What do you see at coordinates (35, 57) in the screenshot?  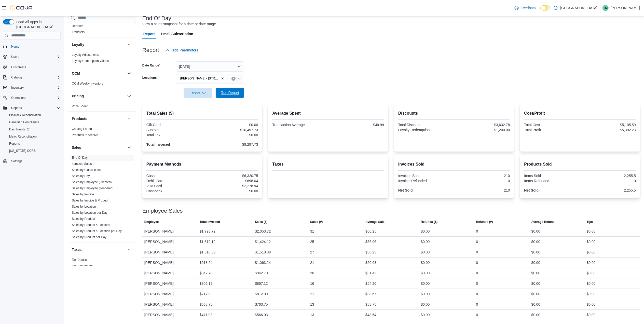 I see `span: Users` at bounding box center [35, 57].